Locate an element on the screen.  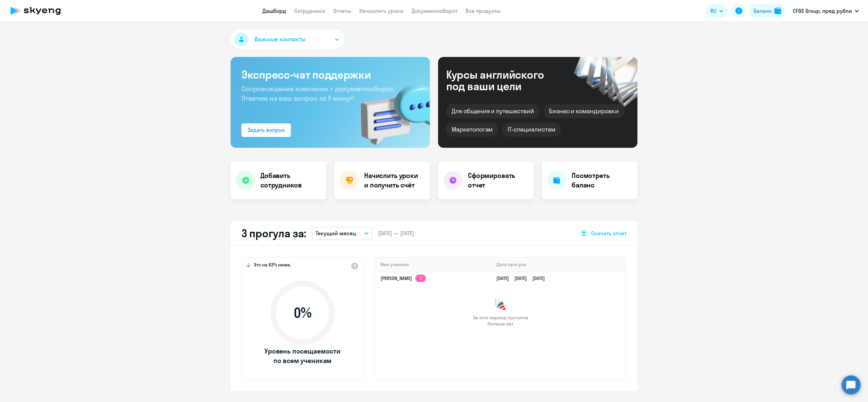
p: CF&S Group, пред рубли is located at coordinates (822, 11).